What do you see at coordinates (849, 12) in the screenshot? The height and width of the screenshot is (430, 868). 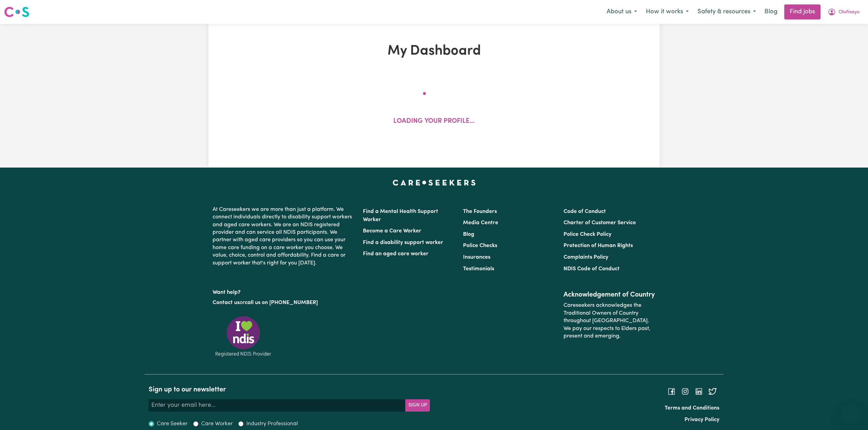 I see `span: Olufisayo` at bounding box center [849, 12].